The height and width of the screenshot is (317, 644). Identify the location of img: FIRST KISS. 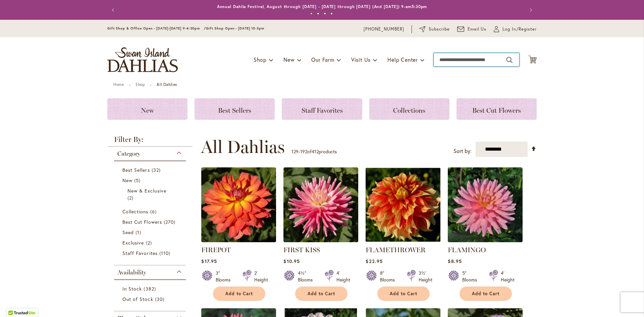
(320, 205).